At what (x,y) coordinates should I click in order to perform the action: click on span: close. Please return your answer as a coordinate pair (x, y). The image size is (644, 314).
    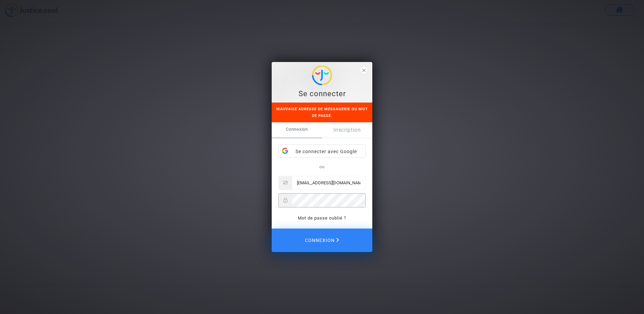
    Looking at the image, I should click on (364, 70).